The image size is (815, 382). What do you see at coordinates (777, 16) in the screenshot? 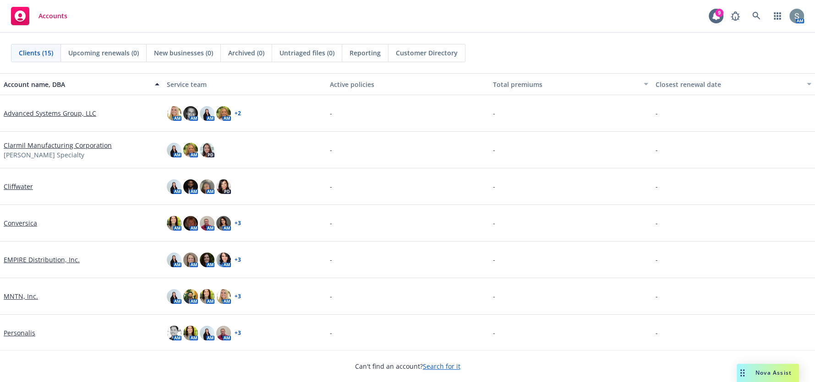
I see `a: Switch app` at bounding box center [777, 16].